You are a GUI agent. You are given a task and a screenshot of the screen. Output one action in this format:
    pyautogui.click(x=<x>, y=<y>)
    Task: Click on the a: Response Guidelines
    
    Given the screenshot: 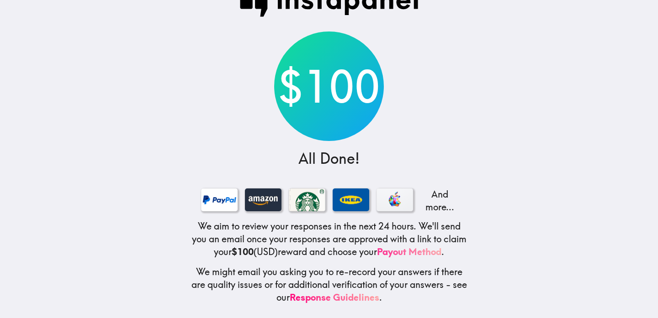 What is the action you would take?
    pyautogui.click(x=334, y=297)
    